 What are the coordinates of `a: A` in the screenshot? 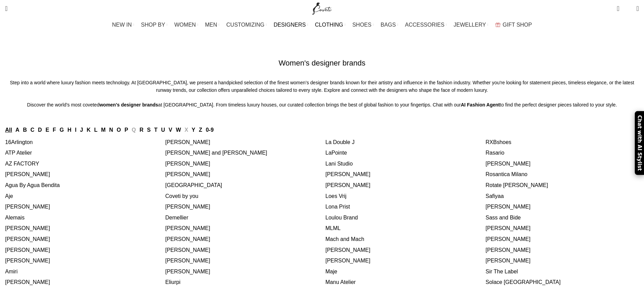 It's located at (18, 130).